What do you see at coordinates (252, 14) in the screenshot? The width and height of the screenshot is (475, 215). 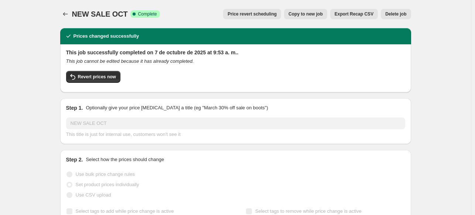 I see `button: Price revert scheduling` at bounding box center [252, 14].